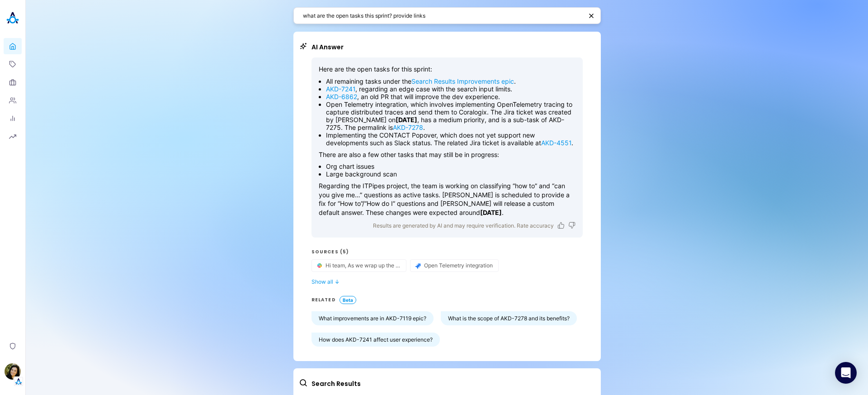  I want to click on button: How does AKD-7241 affect user experience?, so click(376, 339).